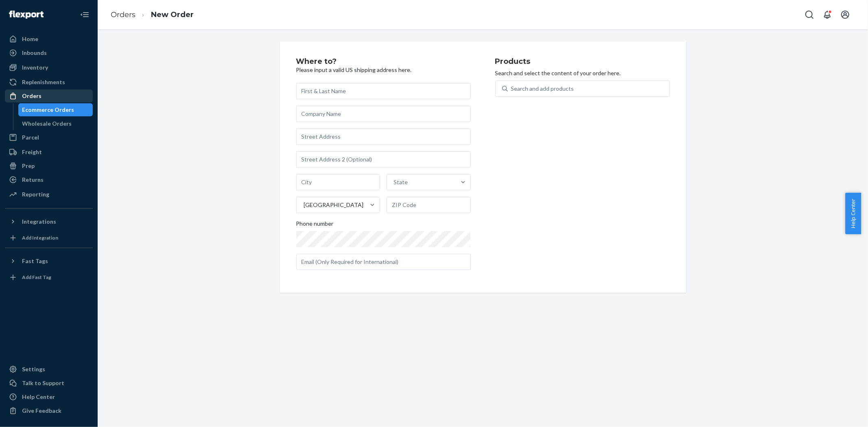 This screenshot has height=427, width=868. Describe the element at coordinates (41, 410) in the screenshot. I see `div: Give Feedback` at that location.